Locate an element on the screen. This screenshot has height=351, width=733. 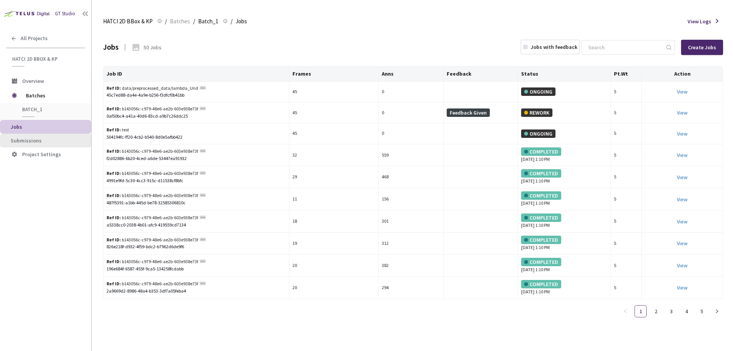
div: 826e218f-d932-4f59-bdc2-b7962d6de9f6 is located at coordinates (196, 247).